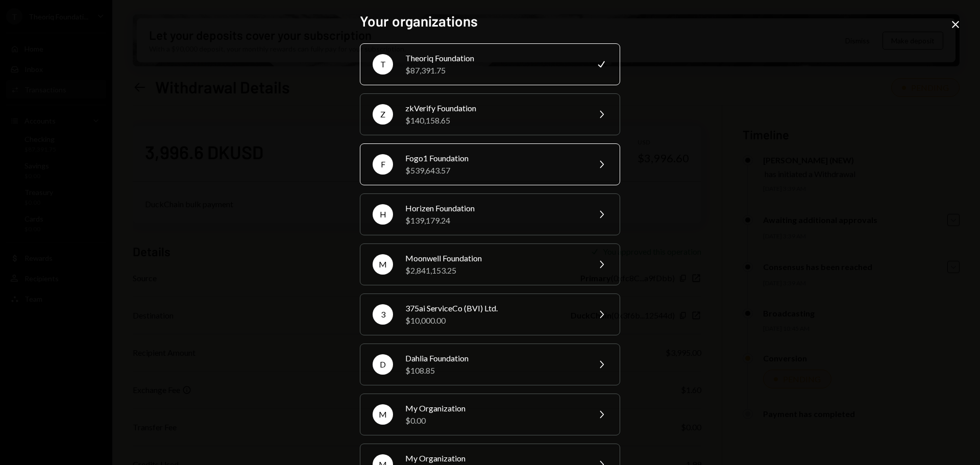 This screenshot has height=465, width=980. I want to click on div: T, so click(382, 64).